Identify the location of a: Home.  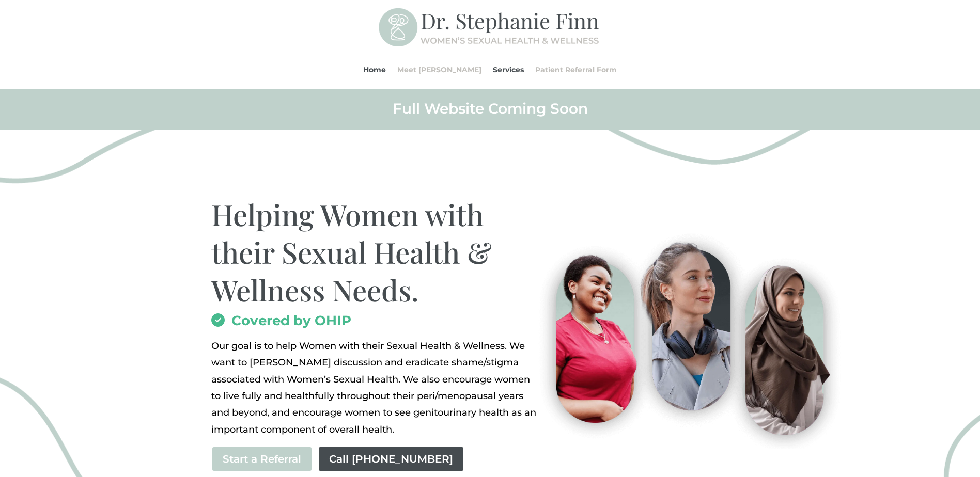
(374, 70).